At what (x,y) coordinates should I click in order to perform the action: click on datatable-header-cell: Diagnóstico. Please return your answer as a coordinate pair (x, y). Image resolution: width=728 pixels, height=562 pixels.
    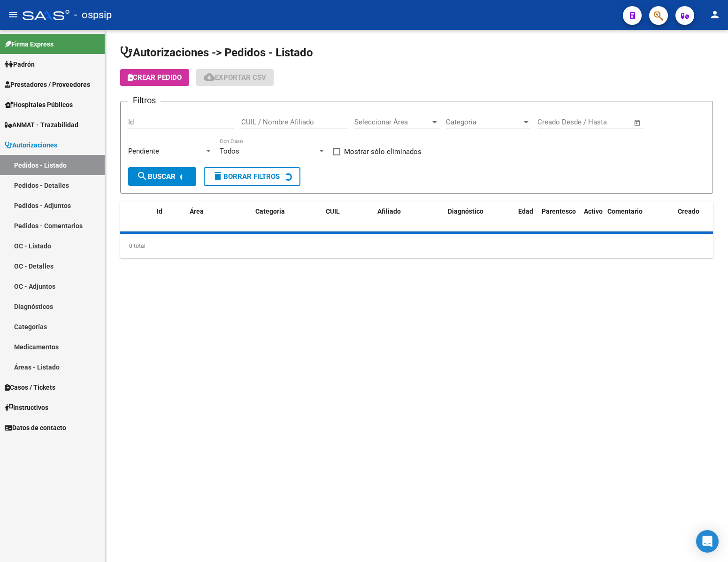
    Looking at the image, I should click on (479, 217).